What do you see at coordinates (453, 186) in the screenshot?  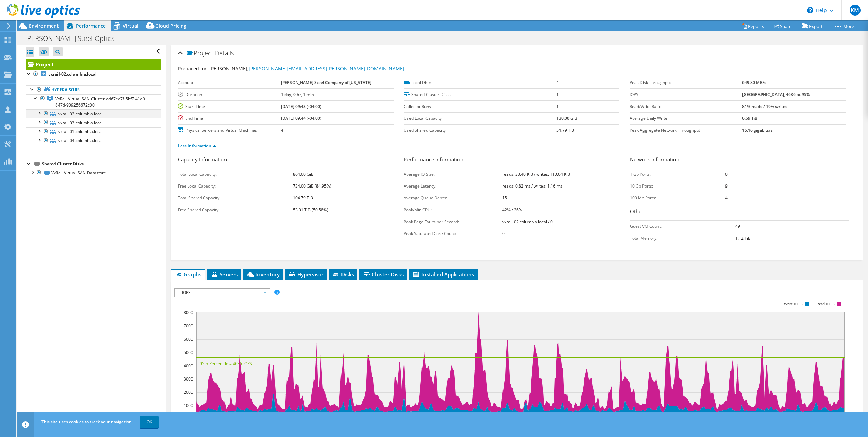 I see `td: Average Latency:` at bounding box center [453, 186].